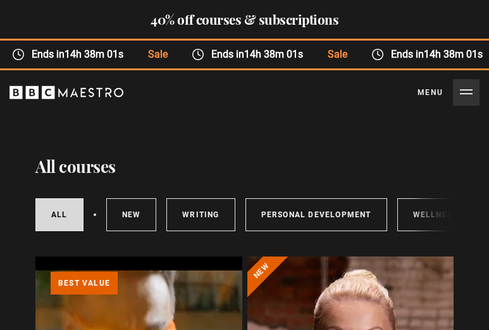 Image resolution: width=489 pixels, height=330 pixels. I want to click on a: New, so click(132, 215).